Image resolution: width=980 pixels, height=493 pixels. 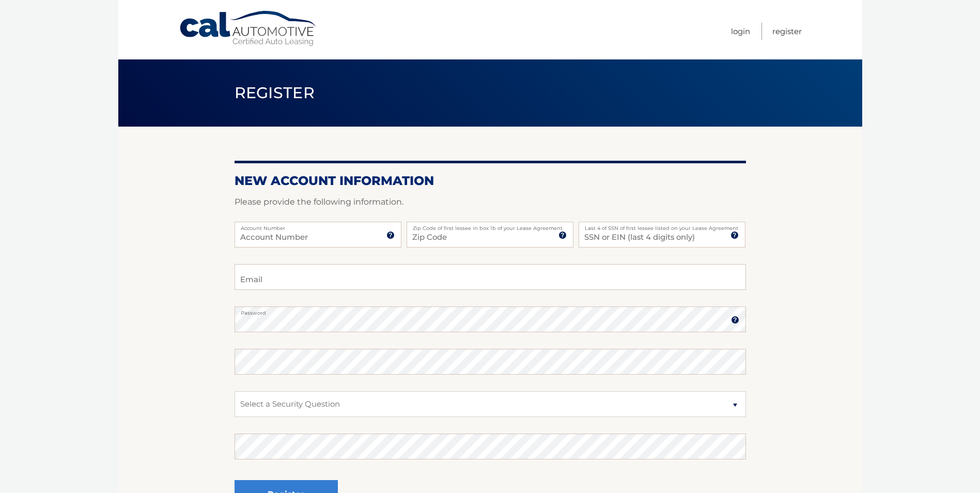 What do you see at coordinates (662, 226) in the screenshot?
I see `label: Last 4 of SSN of first lessee listed on your Lease Agreement` at bounding box center [662, 226].